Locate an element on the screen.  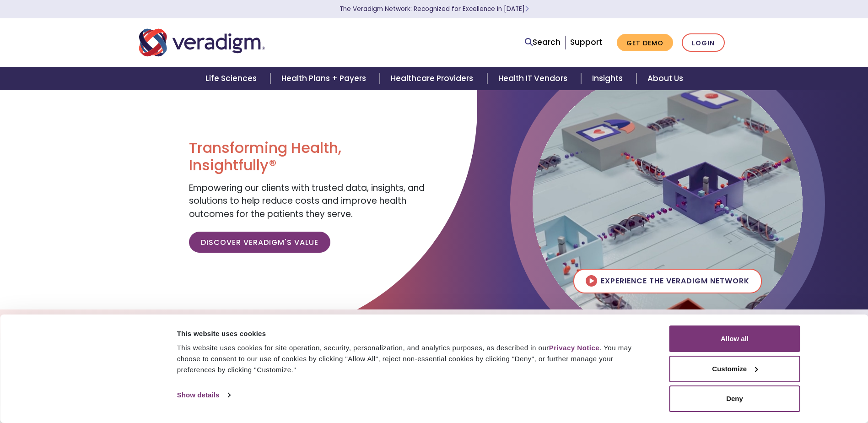
a: Login is located at coordinates (703, 43).